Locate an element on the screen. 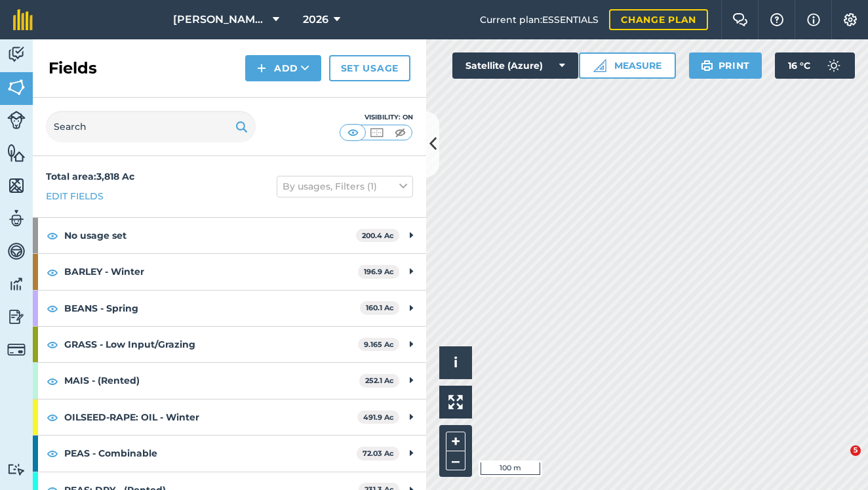 This screenshot has width=868, height=490. img: svg+xml;base64,PHN2ZyB4bWxucz0iaHR0cDovL3d3dy53My5vcmcvMjAwMC9zdmciIHdpZHRoPSIxNyIgaGVpZ2h0PSIxNy... is located at coordinates (814, 20).